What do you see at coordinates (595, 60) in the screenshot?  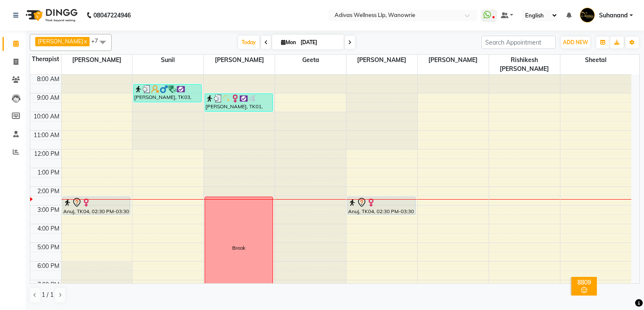 I see `span: Sheetal` at bounding box center [595, 60].